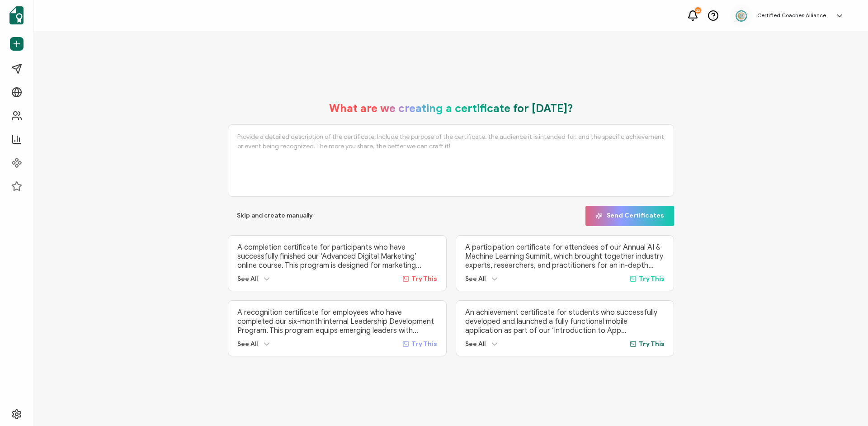  What do you see at coordinates (337, 322) in the screenshot?
I see `p: A recognition certificate for employees who have completed our six-month internal Leadership Deve...` at bounding box center [337, 322].